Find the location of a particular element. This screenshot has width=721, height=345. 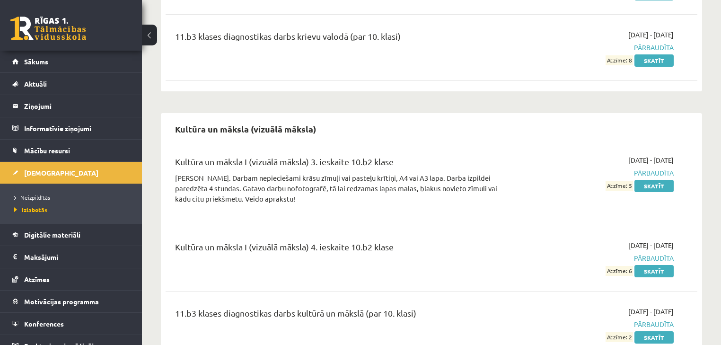

span: Atzīme: 6 is located at coordinates (620, 271).